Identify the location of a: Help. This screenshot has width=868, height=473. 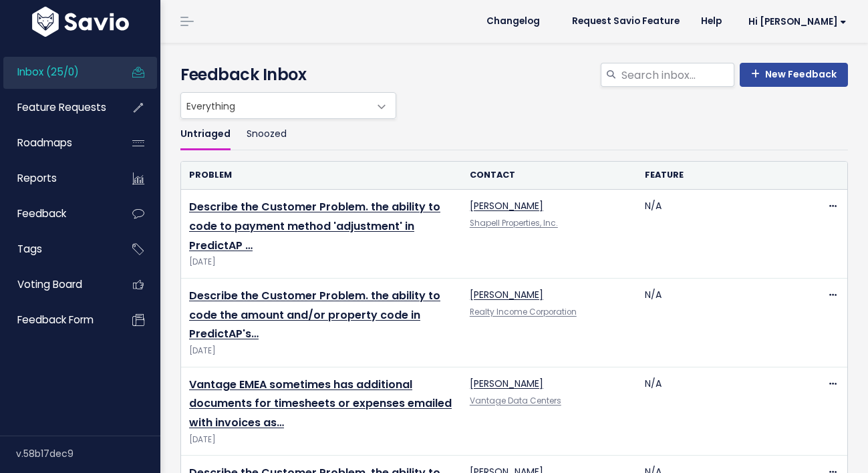
(711, 22).